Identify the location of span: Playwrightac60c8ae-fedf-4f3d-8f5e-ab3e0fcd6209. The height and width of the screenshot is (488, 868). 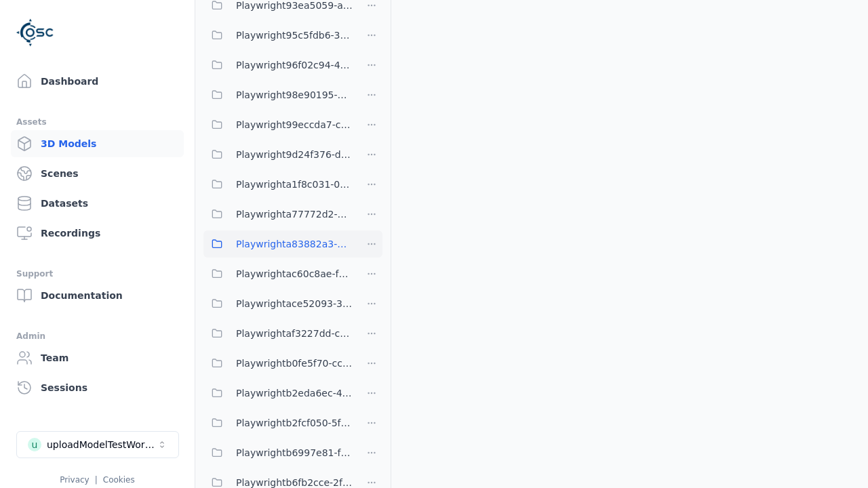
(294, 274).